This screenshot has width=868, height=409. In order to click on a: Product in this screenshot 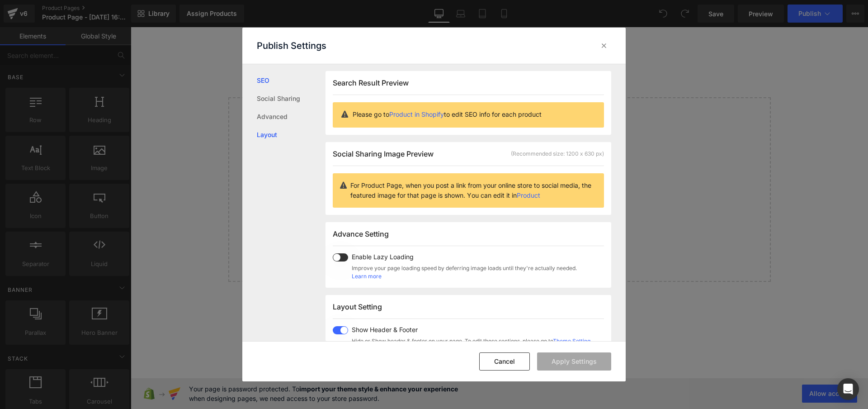, I will do `click(529, 195)`.